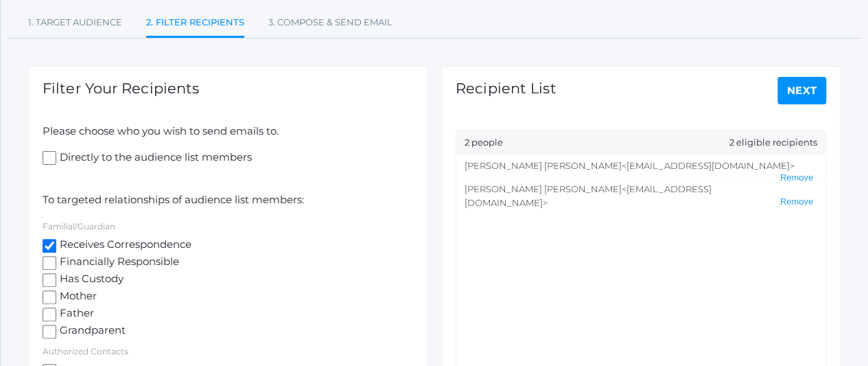 The height and width of the screenshot is (366, 868). What do you see at coordinates (49, 263) in the screenshot?
I see `input: Financially Responsible` at bounding box center [49, 263].